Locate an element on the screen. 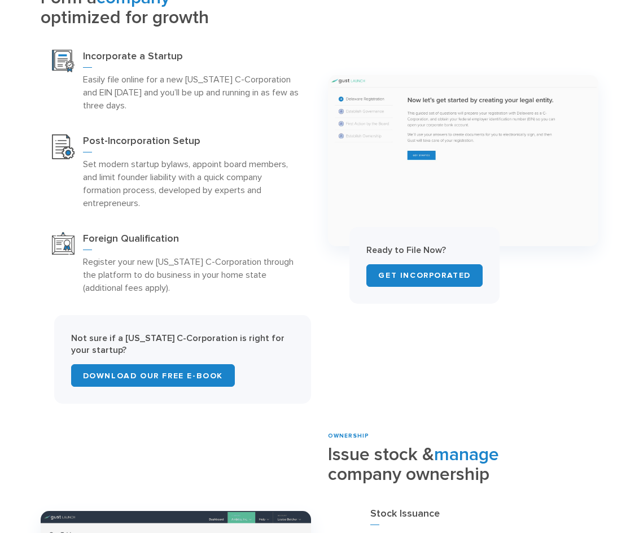 The width and height of the screenshot is (639, 533). a: Get INCORPORATED is located at coordinates (425, 275).